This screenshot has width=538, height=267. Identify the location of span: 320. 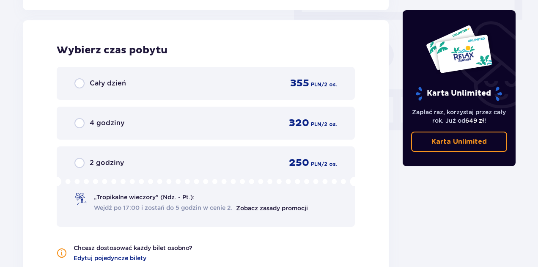
(299, 123).